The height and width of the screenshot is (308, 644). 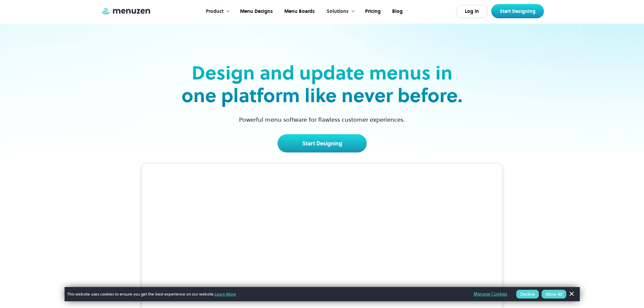 What do you see at coordinates (322, 119) in the screenshot?
I see `p: Powerful menu software for flawless customer experiences.` at bounding box center [322, 119].